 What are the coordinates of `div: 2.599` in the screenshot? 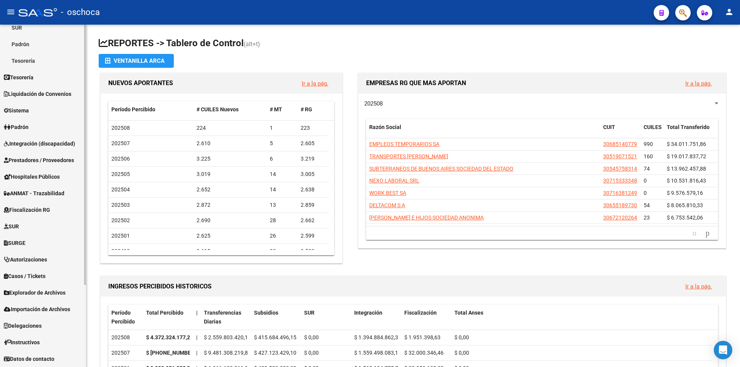 It's located at (313, 236).